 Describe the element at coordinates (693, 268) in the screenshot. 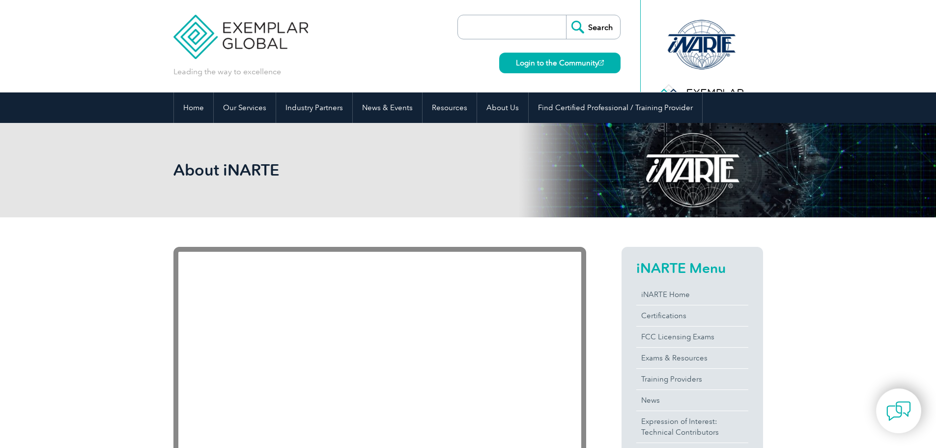

I see `h2: iNARTE Menu` at that location.